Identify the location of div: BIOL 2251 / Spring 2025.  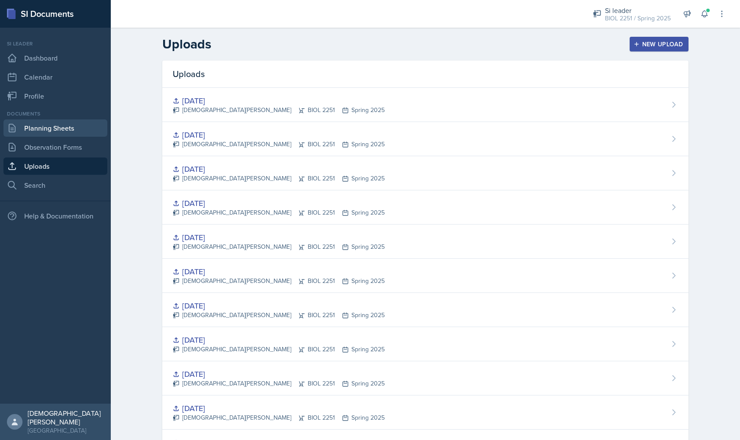
(638, 18).